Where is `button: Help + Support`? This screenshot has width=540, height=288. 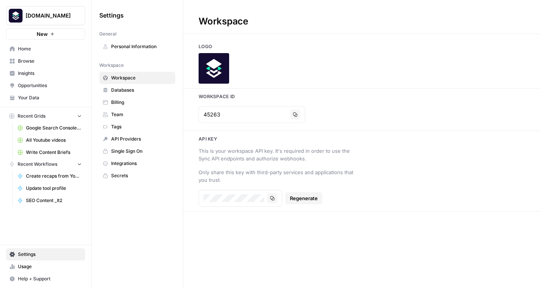 button: Help + Support is located at coordinates (45, 279).